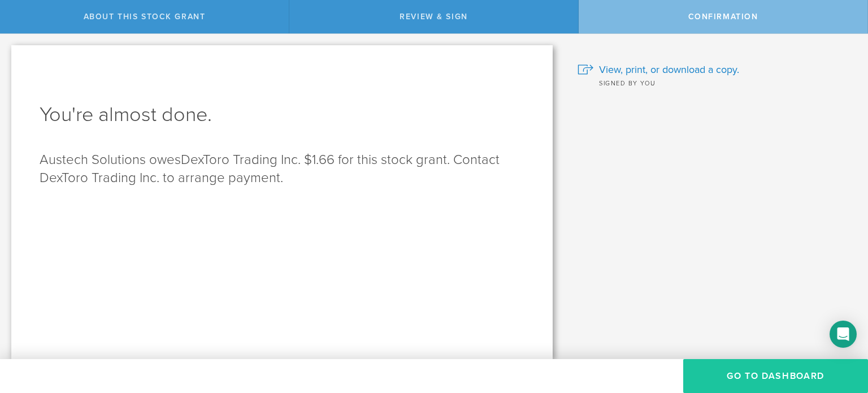 The width and height of the screenshot is (868, 393). What do you see at coordinates (723, 16) in the screenshot?
I see `span: Confirmation` at bounding box center [723, 16].